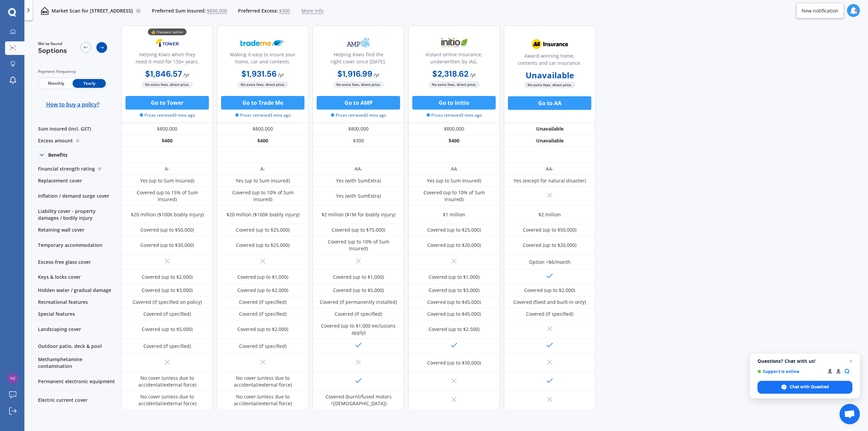  What do you see at coordinates (263, 60) in the screenshot?
I see `div: Making it easy to insure your home, car and contents.` at bounding box center [263, 60].